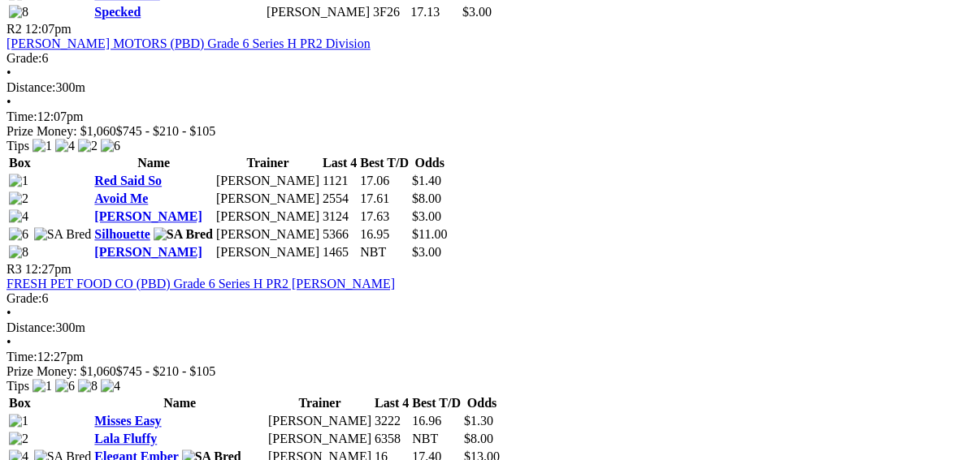 Image resolution: width=980 pixels, height=460 pixels. What do you see at coordinates (391, 439) in the screenshot?
I see `td: 6358` at bounding box center [391, 439].